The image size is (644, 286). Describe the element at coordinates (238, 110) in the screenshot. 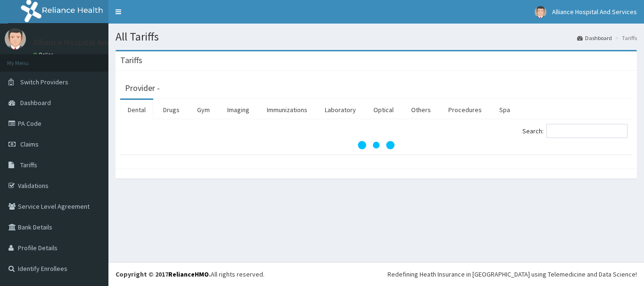

I see `a: Imaging` at that location.